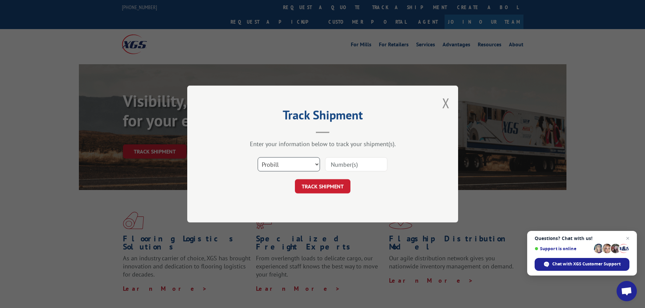 Image resolution: width=645 pixels, height=308 pixels. Describe the element at coordinates (322, 186) in the screenshot. I see `button: TRACK SHIPMENT` at that location.